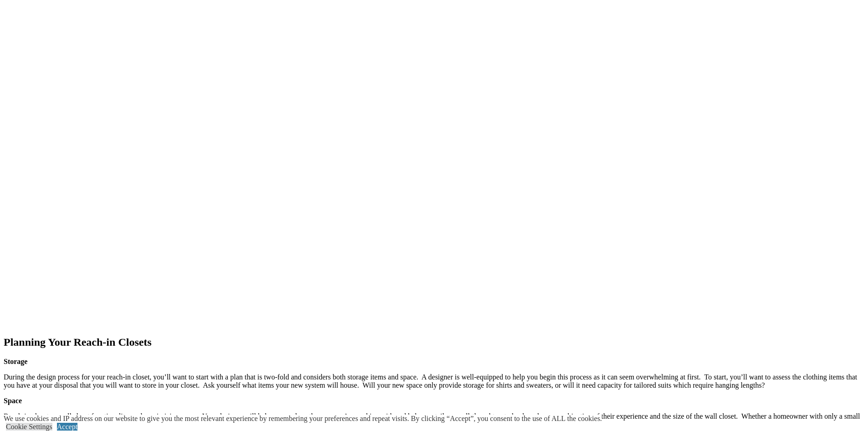 Image resolution: width=868 pixels, height=431 pixels. What do you see at coordinates (67, 426) in the screenshot?
I see `a: Accept` at bounding box center [67, 426].